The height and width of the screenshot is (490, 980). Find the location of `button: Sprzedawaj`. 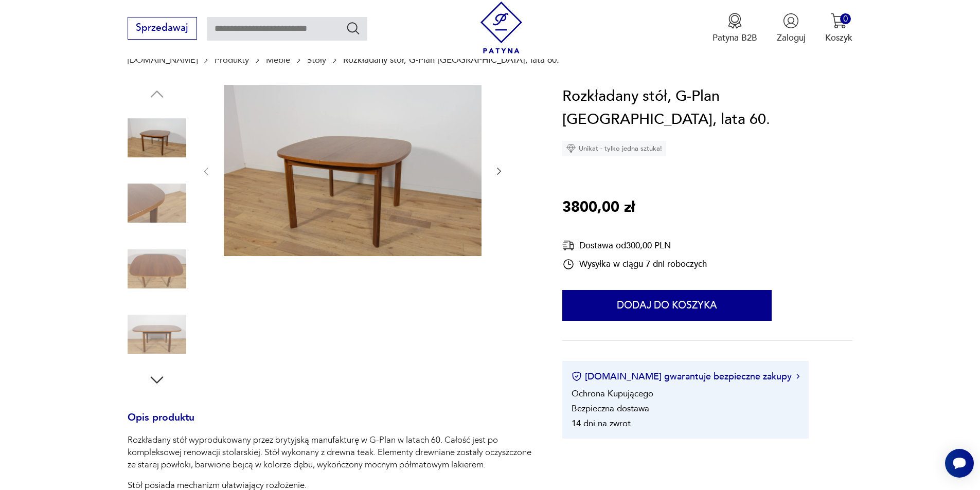

button: Sprzedawaj is located at coordinates (162, 28).